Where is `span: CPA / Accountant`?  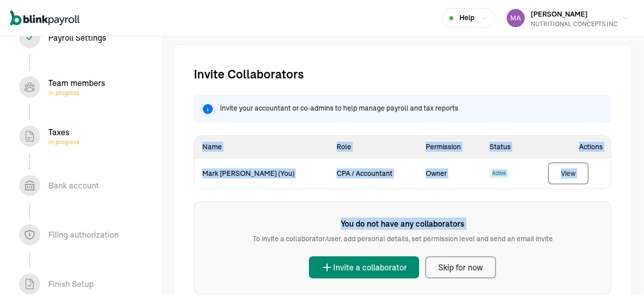 span: CPA / Accountant is located at coordinates (365, 173).